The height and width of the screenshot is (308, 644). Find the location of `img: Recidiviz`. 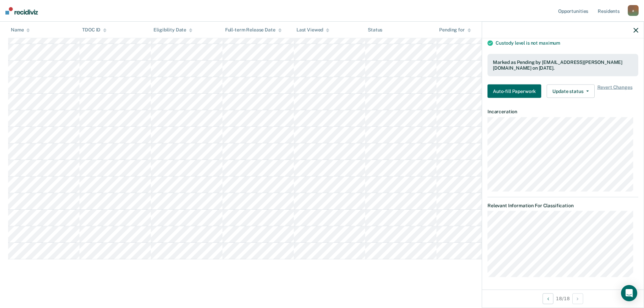

img: Recidiviz is located at coordinates (22, 11).